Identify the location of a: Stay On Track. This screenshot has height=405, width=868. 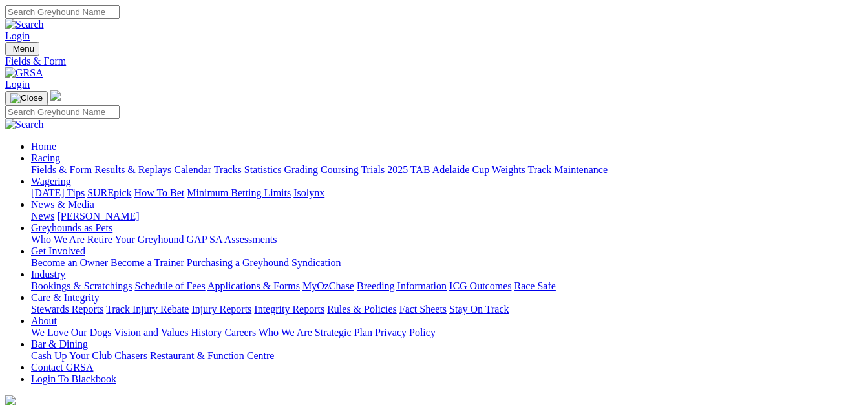
(479, 309).